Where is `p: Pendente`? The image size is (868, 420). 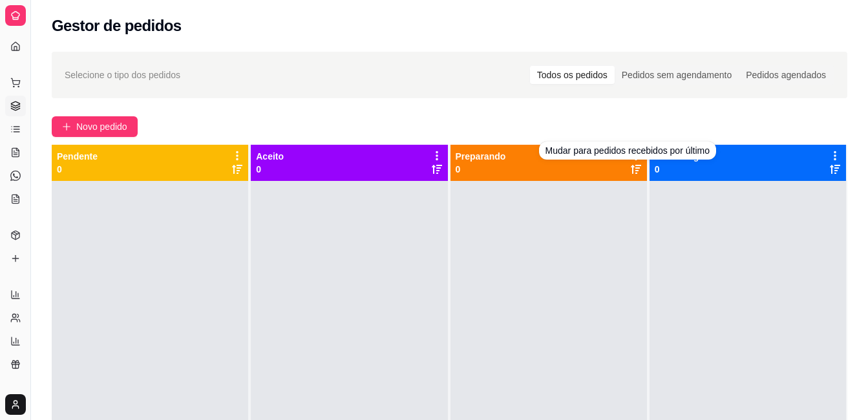 p: Pendente is located at coordinates (77, 156).